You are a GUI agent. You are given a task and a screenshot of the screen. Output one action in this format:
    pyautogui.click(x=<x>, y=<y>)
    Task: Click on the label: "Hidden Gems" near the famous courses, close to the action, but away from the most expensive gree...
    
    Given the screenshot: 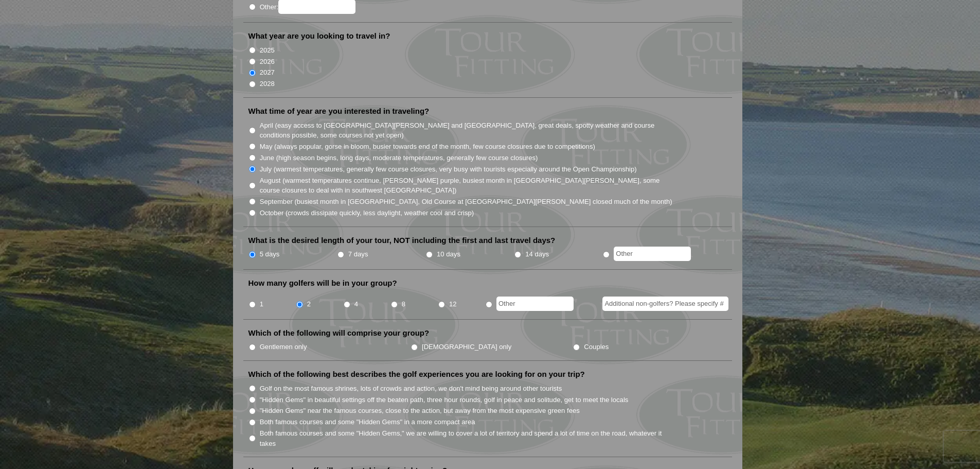 What is the action you would take?
    pyautogui.click(x=420, y=411)
    